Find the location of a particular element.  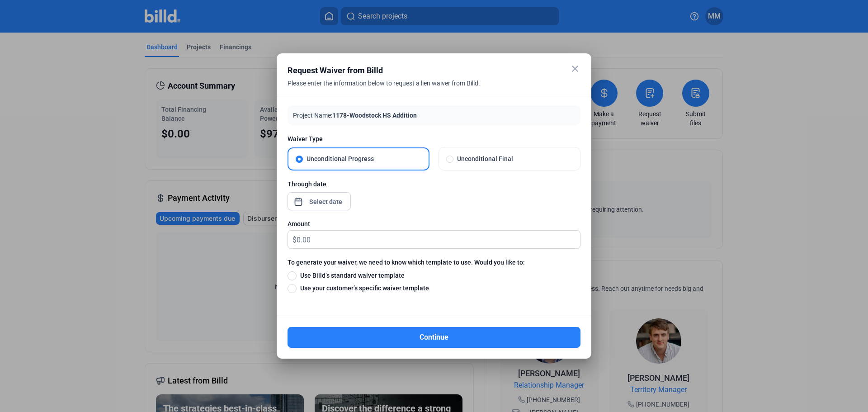

span: Project Name: is located at coordinates (312, 115).